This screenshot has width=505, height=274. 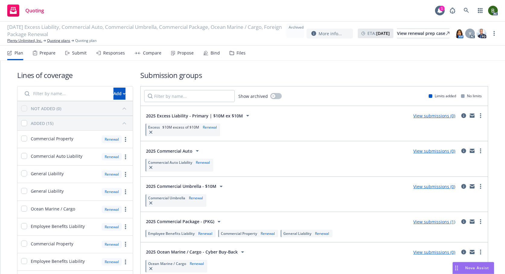 I want to click on div: Propose, so click(x=185, y=53).